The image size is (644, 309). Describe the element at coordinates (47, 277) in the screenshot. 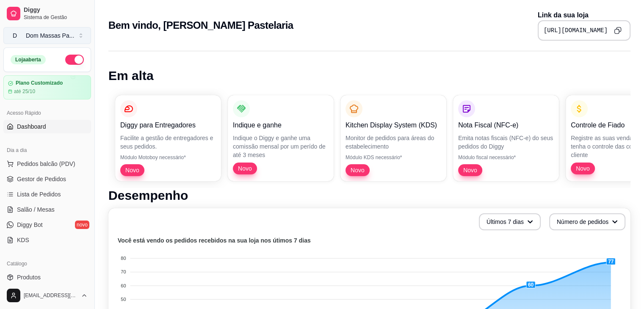

I see `a: Produtos` at that location.